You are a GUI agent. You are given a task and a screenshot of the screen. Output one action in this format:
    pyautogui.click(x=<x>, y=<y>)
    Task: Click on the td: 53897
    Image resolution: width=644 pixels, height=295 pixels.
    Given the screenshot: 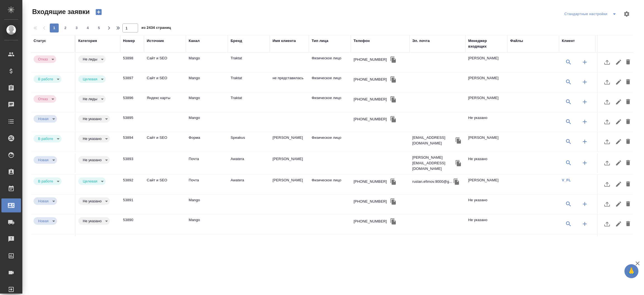 What is the action you would take?
    pyautogui.click(x=132, y=82)
    